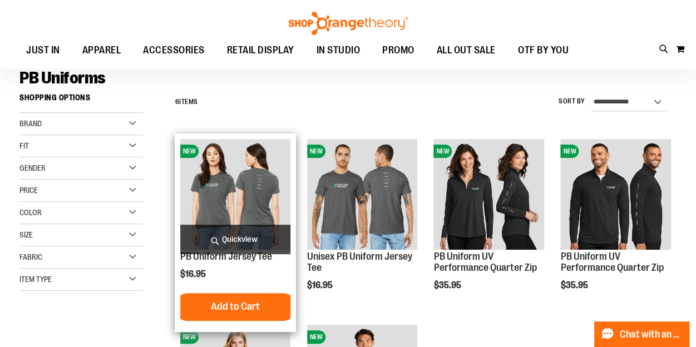 This screenshot has height=347, width=696. What do you see at coordinates (235, 239) in the screenshot?
I see `a: Quickview` at bounding box center [235, 239].